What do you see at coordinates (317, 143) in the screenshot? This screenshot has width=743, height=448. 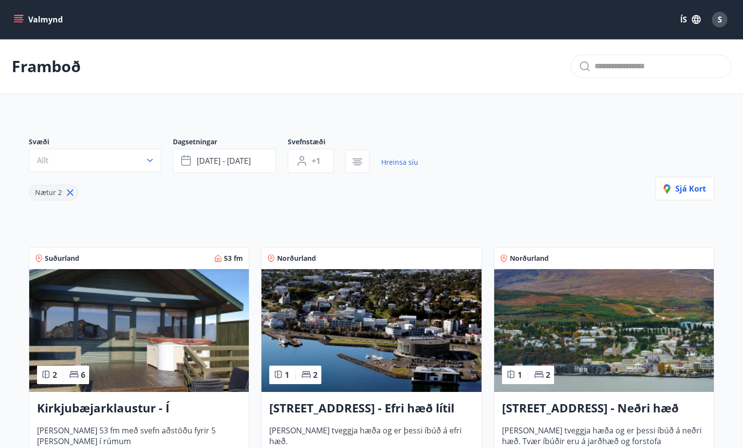 I see `span: Svefnstæði` at bounding box center [317, 143].